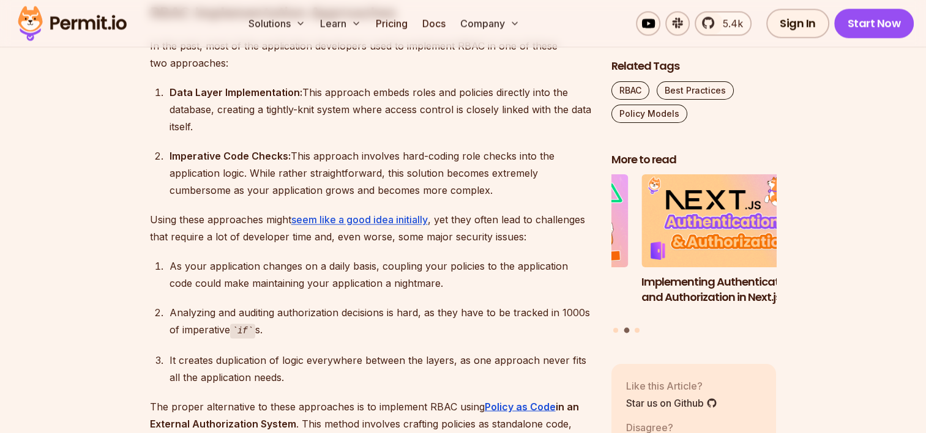 The image size is (926, 433). I want to click on button: Solutions, so click(277, 23).